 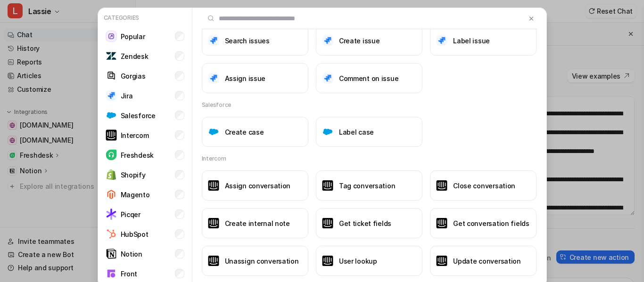 I want to click on h3: Get ticket fields, so click(x=365, y=224).